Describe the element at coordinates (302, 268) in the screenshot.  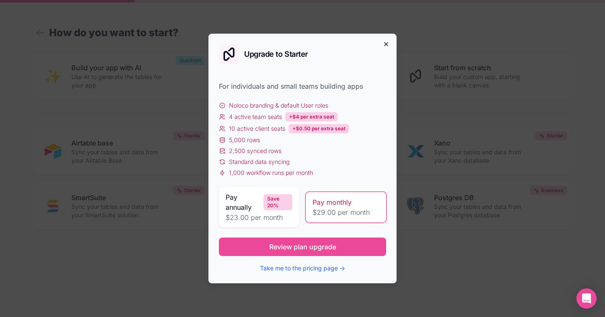
I see `button: Take me to the pricing page →` at that location.